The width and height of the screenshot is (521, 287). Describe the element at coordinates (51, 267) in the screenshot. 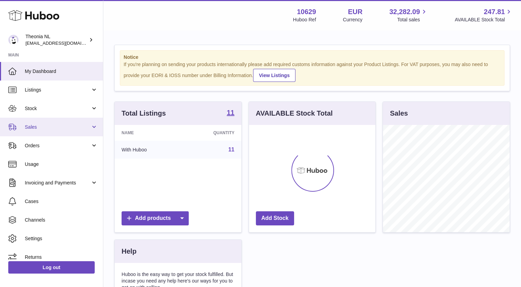

I see `a: Log out` at that location.